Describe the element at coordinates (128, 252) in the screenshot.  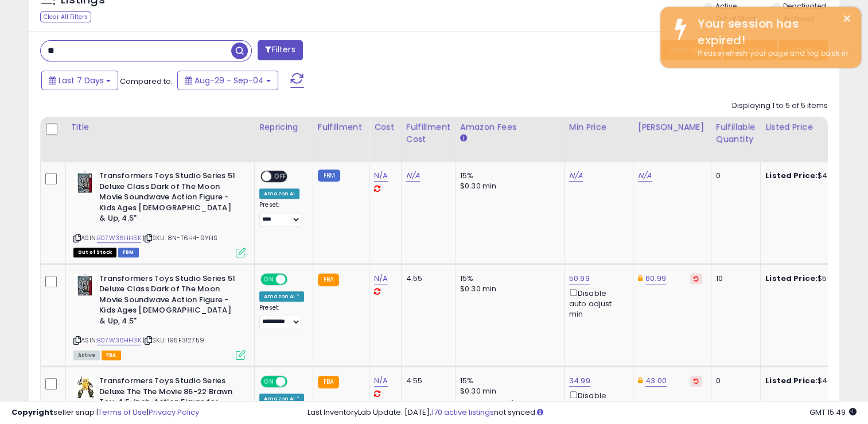
I see `span: FBM` at that location.